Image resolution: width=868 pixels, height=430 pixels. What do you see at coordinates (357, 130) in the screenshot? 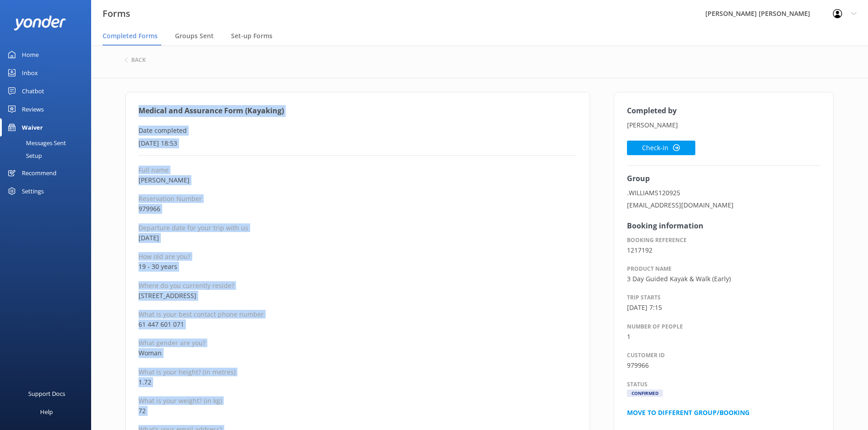
I see `p: Date completed` at bounding box center [357, 130].